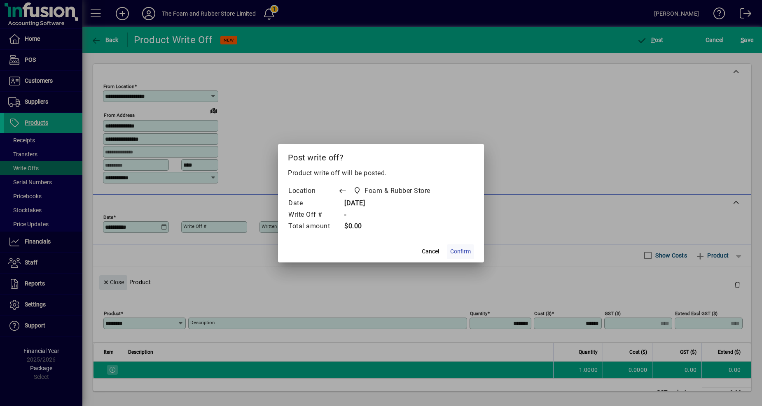 The width and height of the screenshot is (762, 406). I want to click on p: Product write off will be posted., so click(381, 173).